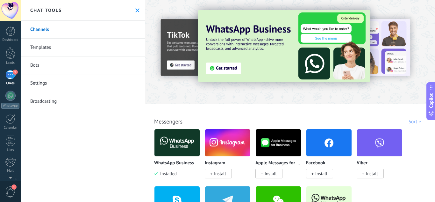  What do you see at coordinates (11, 40) in the screenshot?
I see `div: Dashboard` at bounding box center [11, 40].